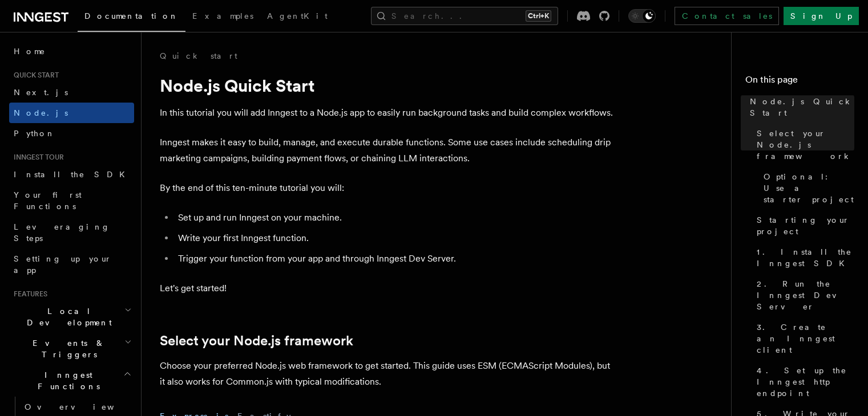 Image resolution: width=868 pixels, height=416 pixels. I want to click on span: Examples, so click(222, 16).